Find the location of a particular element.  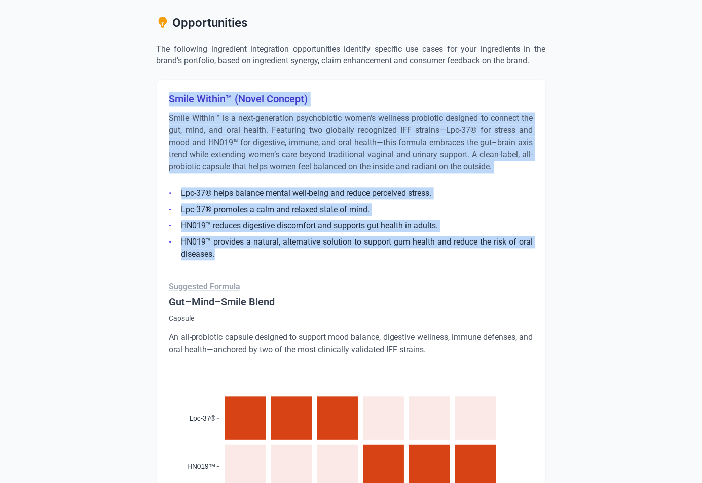

p: An all-probiotic capsule designed to support mood balance, digestive wellness, immune defenses, a... is located at coordinates (351, 344).